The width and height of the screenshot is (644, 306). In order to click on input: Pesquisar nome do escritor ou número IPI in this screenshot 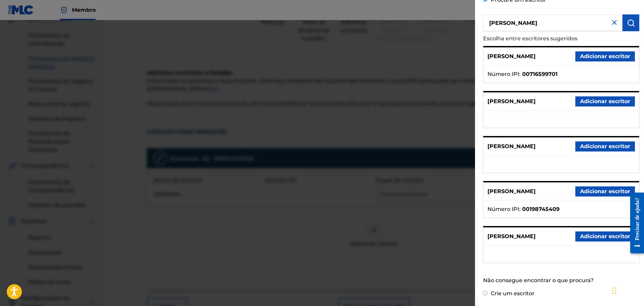, I will do `click(553, 23)`.